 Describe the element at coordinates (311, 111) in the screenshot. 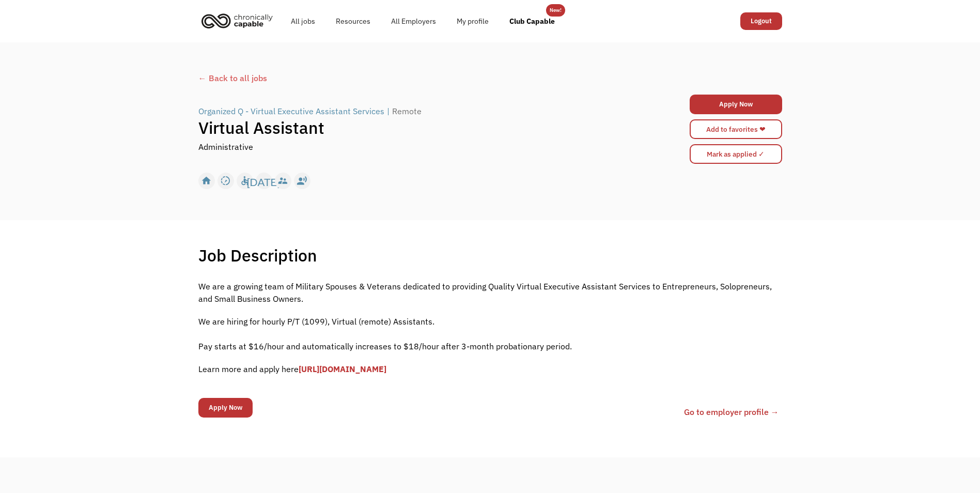

I see `a: Organized Q - Virtual Executive Assistant Services|Remote` at that location.